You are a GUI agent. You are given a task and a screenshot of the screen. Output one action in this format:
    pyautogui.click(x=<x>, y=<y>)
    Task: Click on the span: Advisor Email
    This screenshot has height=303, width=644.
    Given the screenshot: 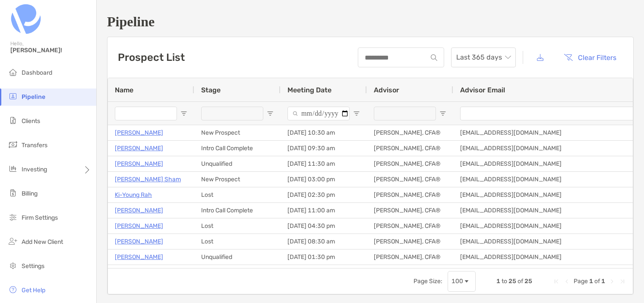 What is the action you would take?
    pyautogui.click(x=482, y=90)
    